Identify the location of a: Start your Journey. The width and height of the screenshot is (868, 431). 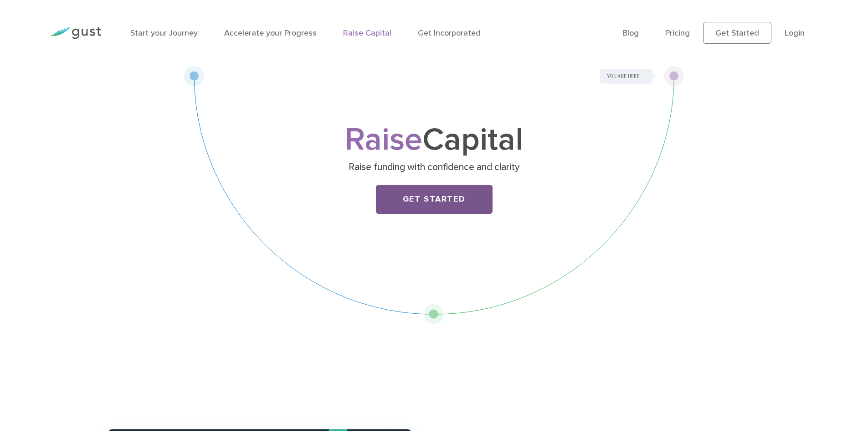
(164, 33).